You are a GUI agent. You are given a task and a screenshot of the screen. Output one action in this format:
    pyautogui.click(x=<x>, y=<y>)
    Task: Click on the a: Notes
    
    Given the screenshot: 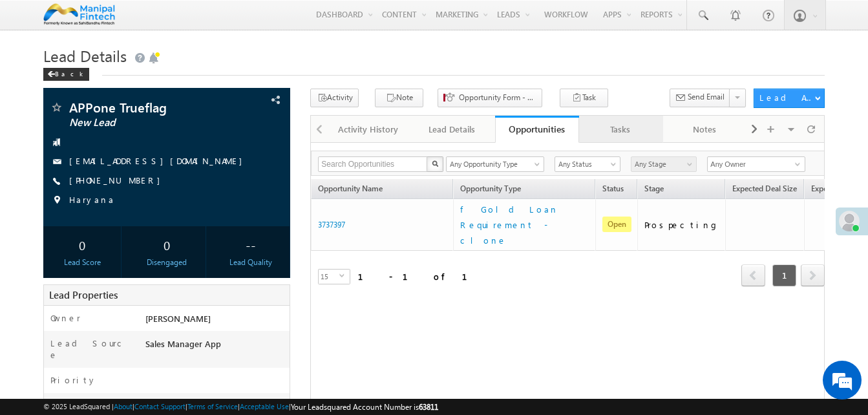 What is the action you would take?
    pyautogui.click(x=705, y=130)
    